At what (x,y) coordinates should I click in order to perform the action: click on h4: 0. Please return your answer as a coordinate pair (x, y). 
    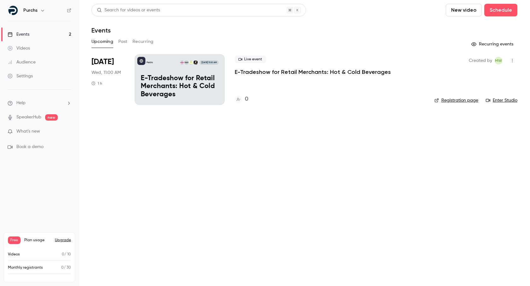
    Looking at the image, I should click on (246, 99).